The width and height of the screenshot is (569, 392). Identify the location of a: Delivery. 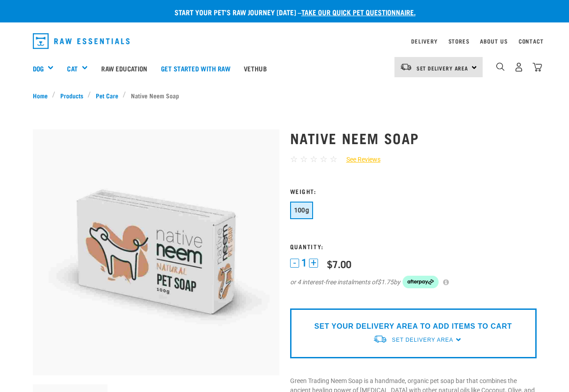
(424, 41).